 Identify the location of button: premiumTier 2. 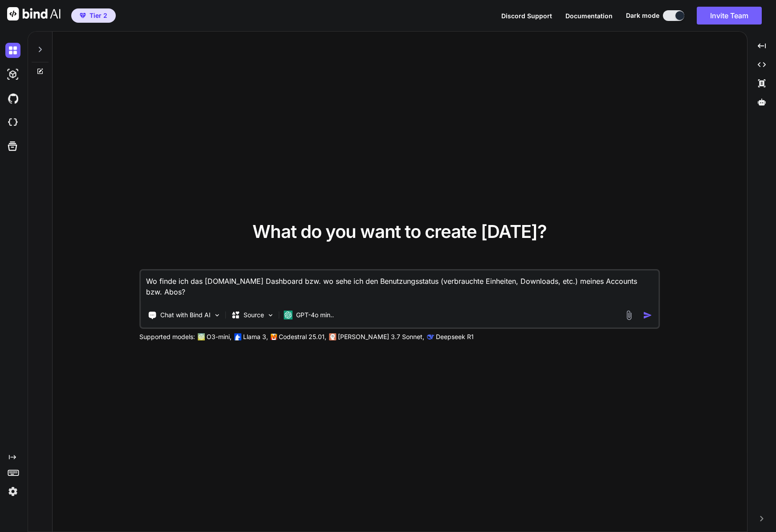
(94, 16).